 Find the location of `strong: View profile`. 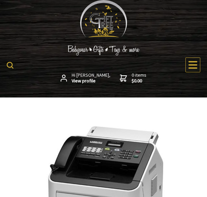

strong: View profile is located at coordinates (91, 81).